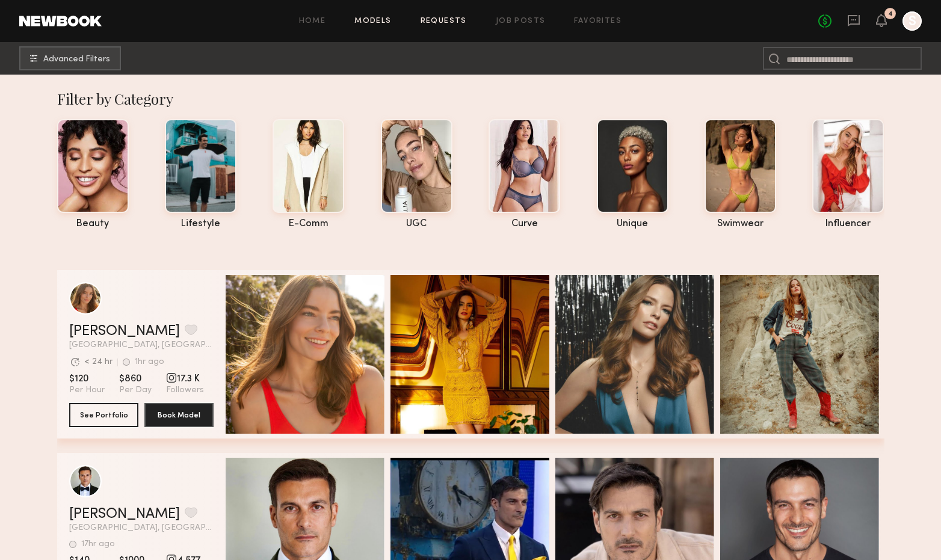 The width and height of the screenshot is (941, 560). I want to click on span: Advanced Filters, so click(76, 59).